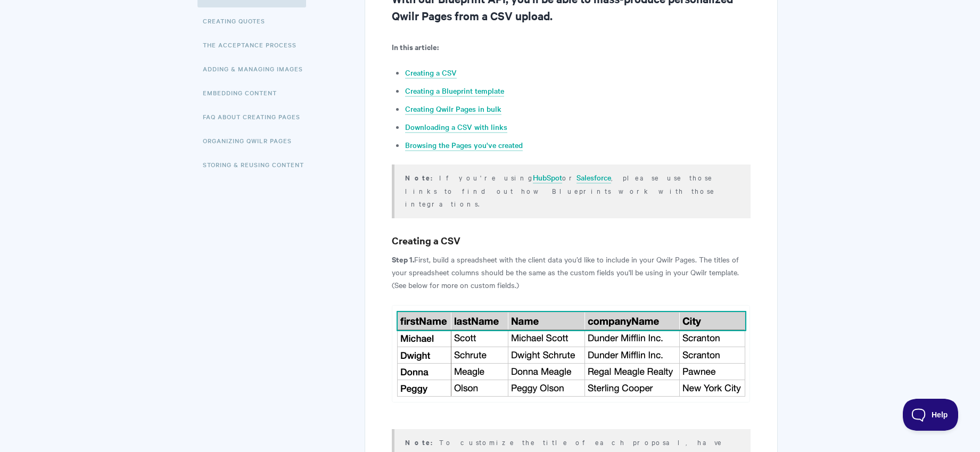 This screenshot has width=980, height=452. Describe the element at coordinates (238, 21) in the screenshot. I see `a: Creating Quotes` at that location.